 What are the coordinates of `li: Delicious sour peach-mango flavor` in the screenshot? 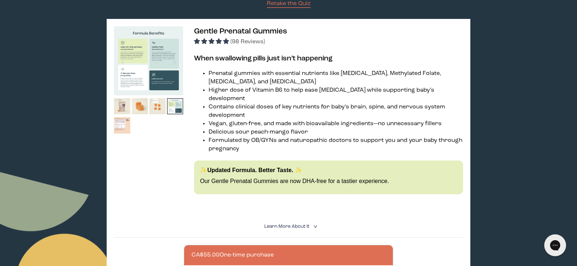 It's located at (336, 132).